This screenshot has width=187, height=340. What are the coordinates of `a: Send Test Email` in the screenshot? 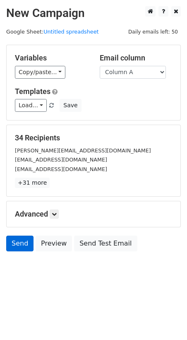 It's located at (106, 243).